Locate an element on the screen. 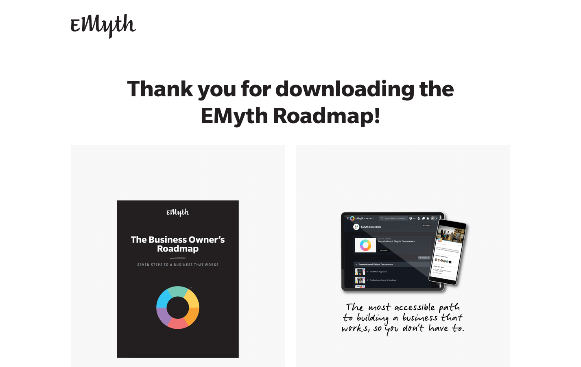 This screenshot has height=367, width=581. img: EMyth is located at coordinates (103, 26).